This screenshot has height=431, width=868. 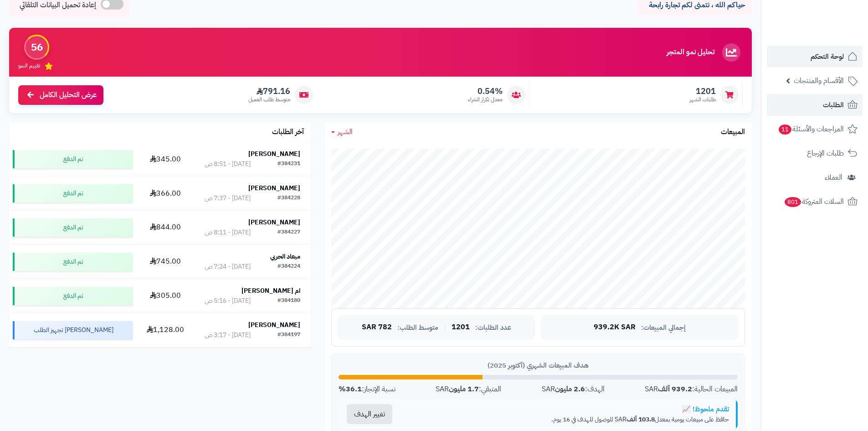 What do you see at coordinates (568, 419) in the screenshot?
I see `p: حافظ على مبيعات يومية بمعدل SAR للوصول للهدف في 16 يوم.` at bounding box center [568, 419].